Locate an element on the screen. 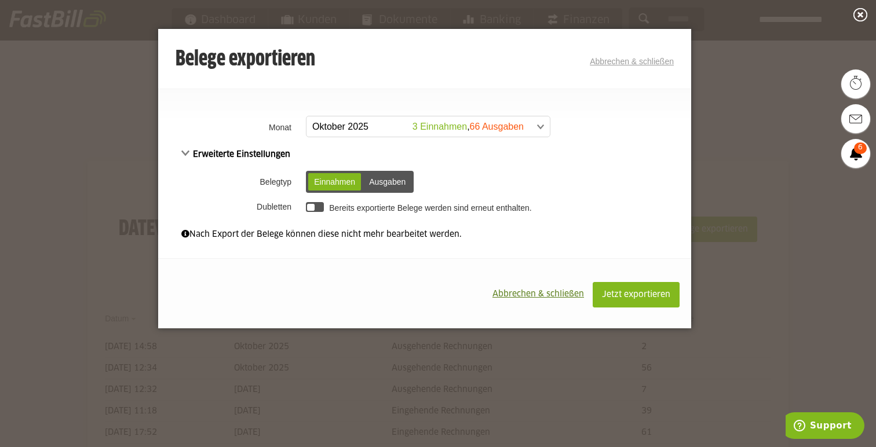  div: Ausgaben is located at coordinates (387, 182).